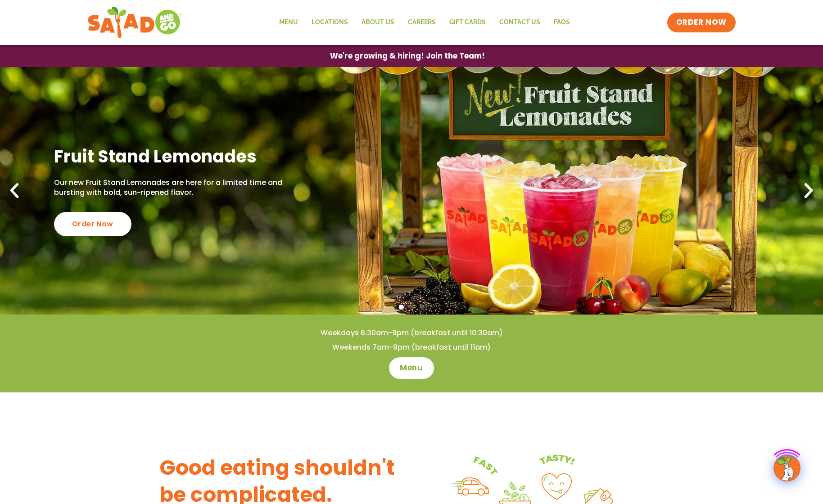 The image size is (823, 504). I want to click on h4: Weekends 7am-9pm (breakfast until 11am), so click(412, 347).